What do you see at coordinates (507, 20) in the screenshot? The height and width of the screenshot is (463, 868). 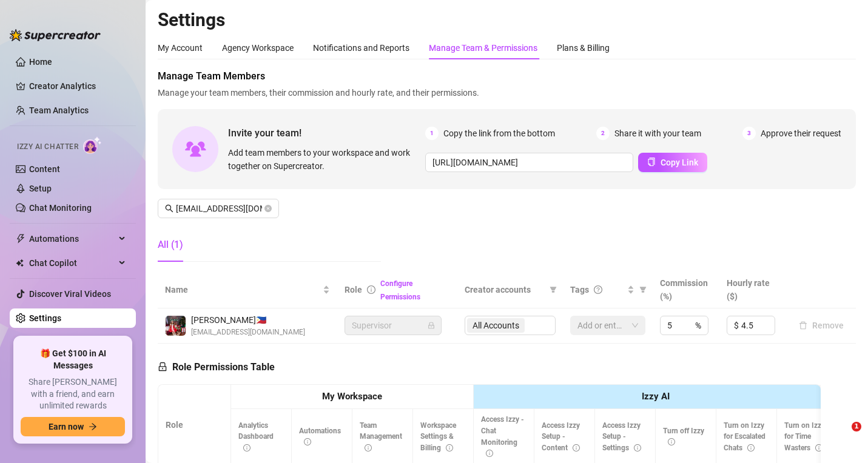 I see `h2: Settings` at bounding box center [507, 20].